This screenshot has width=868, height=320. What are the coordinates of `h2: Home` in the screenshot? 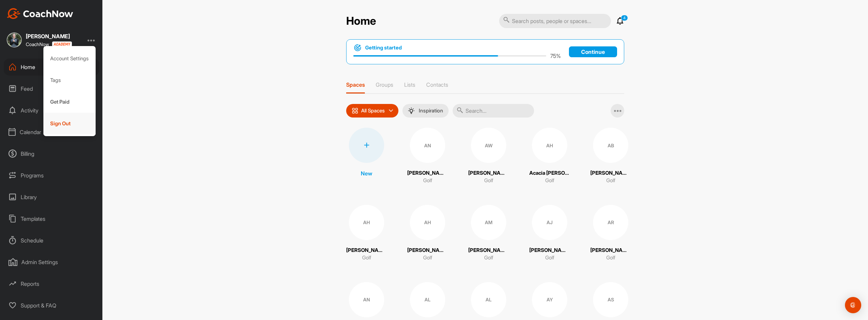 It's located at (361, 21).